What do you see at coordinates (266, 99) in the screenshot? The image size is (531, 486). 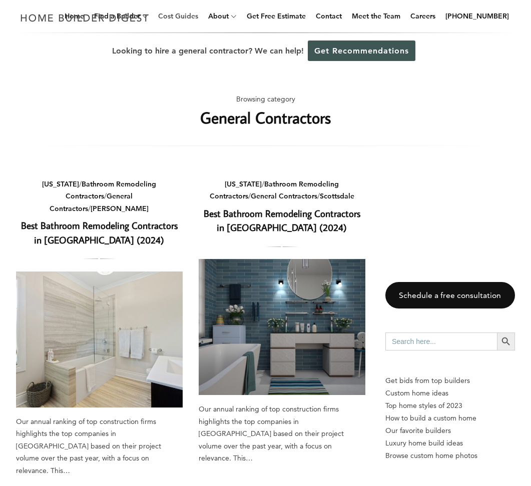 I see `span: Browsing category` at bounding box center [266, 99].